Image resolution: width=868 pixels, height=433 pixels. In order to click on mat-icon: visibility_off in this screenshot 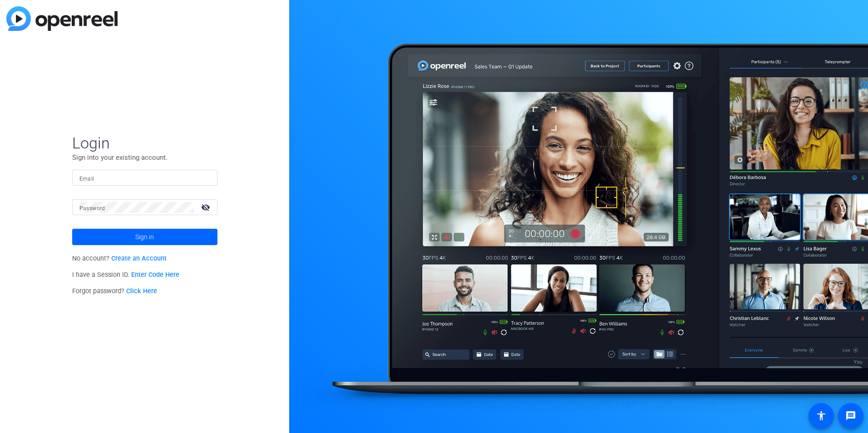, I will do `click(207, 207)`.